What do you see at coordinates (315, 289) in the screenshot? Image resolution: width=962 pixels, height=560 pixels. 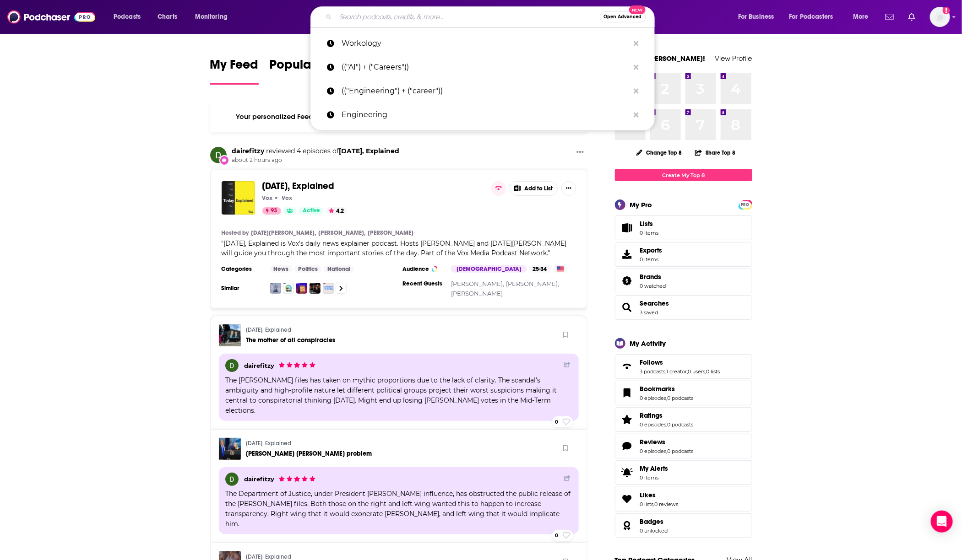 I see `a: Post Reports` at bounding box center [315, 289].